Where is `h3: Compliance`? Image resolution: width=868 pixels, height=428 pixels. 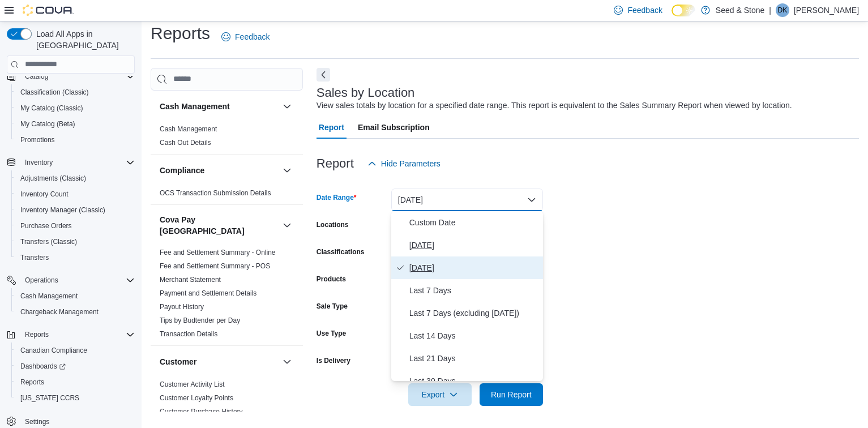
h3: Compliance is located at coordinates (182, 171).